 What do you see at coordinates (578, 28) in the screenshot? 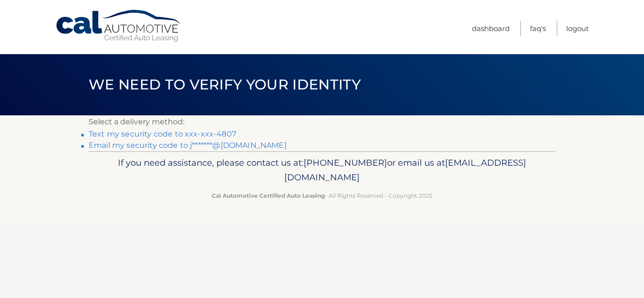
I see `a: Logout` at bounding box center [578, 28].